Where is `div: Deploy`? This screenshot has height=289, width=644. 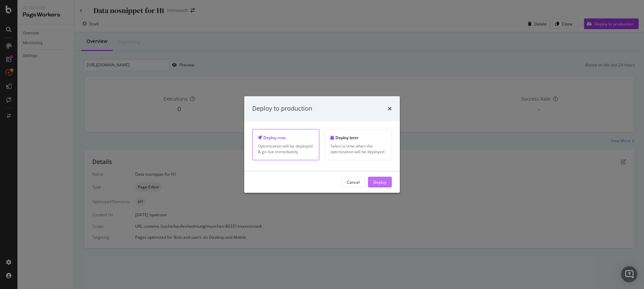
div: Deploy is located at coordinates (380, 182).